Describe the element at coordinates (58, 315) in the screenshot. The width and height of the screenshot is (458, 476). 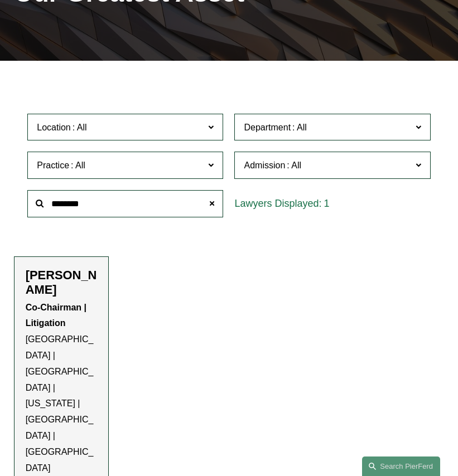
I see `strong: Co-Chairman | Litigation` at that location.